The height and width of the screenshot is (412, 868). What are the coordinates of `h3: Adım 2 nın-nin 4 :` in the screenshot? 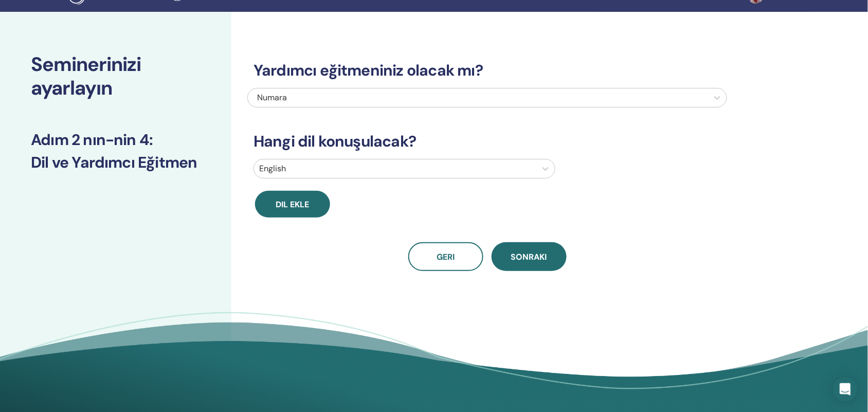 It's located at (116, 140).